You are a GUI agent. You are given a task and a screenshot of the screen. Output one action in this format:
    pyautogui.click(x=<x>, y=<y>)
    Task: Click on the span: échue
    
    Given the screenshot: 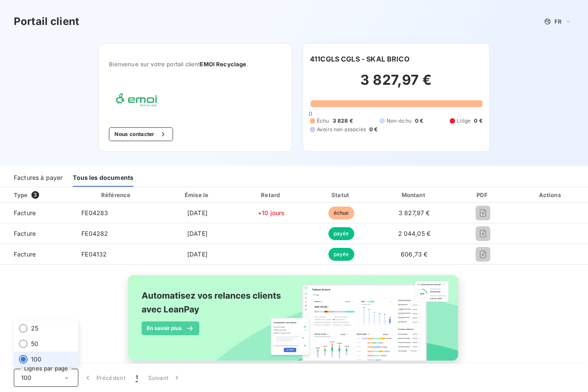 What is the action you would take?
    pyautogui.click(x=342, y=213)
    